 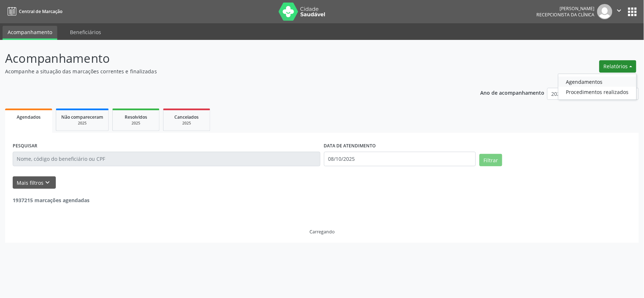 What do you see at coordinates (51, 200) in the screenshot?
I see `strong: 1937215 marcações agendadas` at bounding box center [51, 200].